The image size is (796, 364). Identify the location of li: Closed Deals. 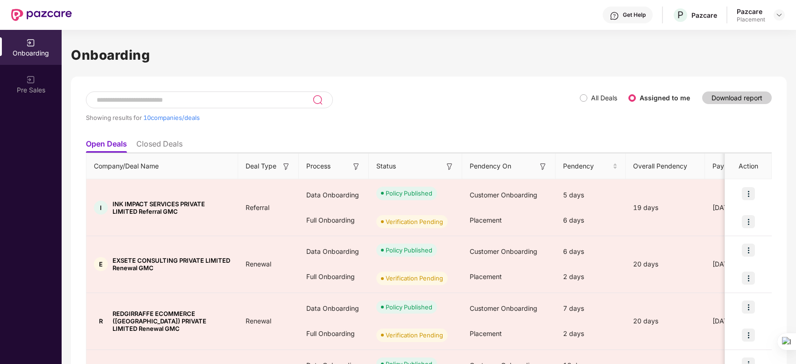
(159, 146).